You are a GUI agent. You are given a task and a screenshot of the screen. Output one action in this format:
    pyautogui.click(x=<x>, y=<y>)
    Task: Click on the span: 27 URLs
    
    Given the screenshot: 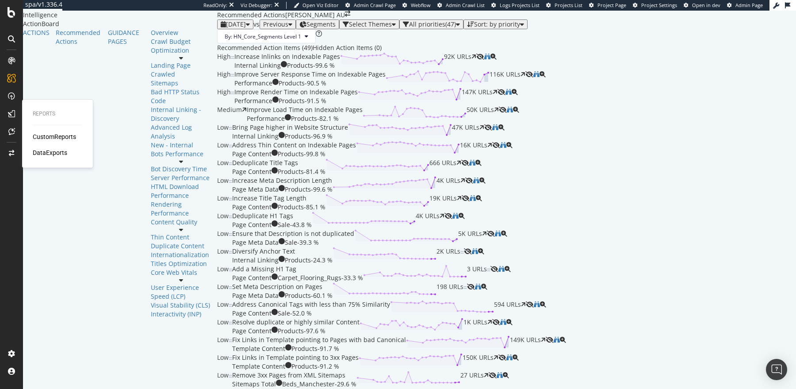 What is the action you would take?
    pyautogui.click(x=472, y=379)
    